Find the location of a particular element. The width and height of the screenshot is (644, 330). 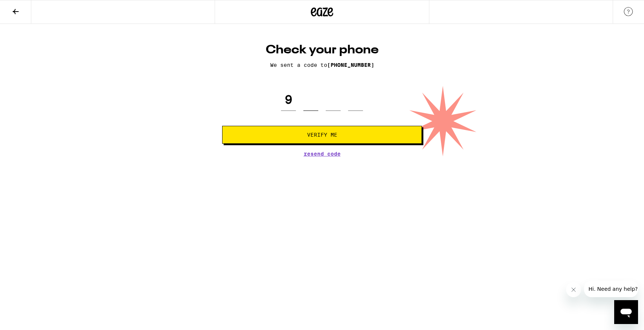

p: We sent a code to is located at coordinates (322, 65).